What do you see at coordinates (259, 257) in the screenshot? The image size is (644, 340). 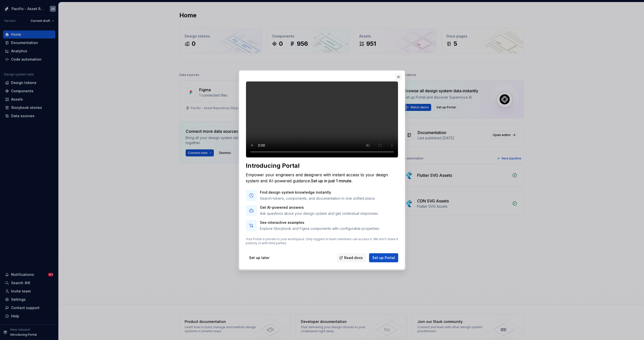 I see `button: Set up later` at bounding box center [259, 257].